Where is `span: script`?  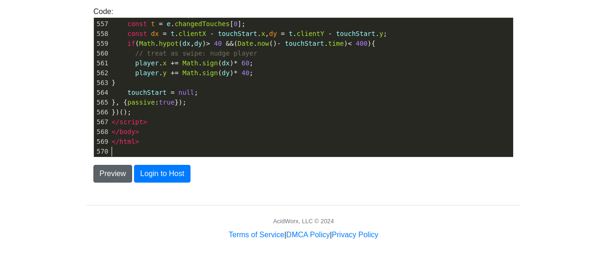 span: script is located at coordinates (131, 122).